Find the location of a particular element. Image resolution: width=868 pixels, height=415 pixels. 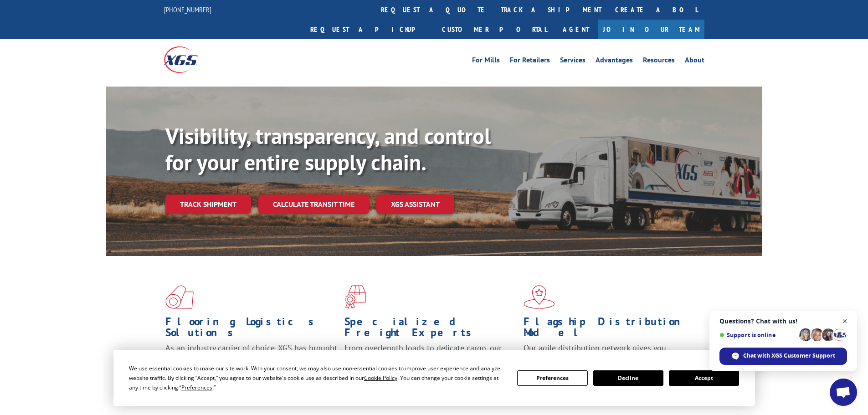

span: Our agile distribution network gives you nationwide inventory management on demand. is located at coordinates (607, 353).